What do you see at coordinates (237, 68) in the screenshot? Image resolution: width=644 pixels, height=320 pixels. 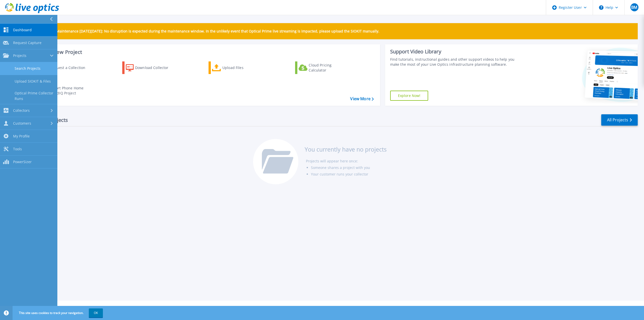 I see `a: Upload Files` at bounding box center [237, 68].